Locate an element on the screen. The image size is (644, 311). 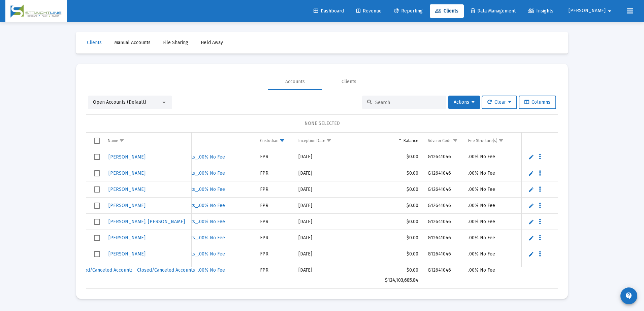
span: Show filter options for column 'Fee Structure(s)' is located at coordinates (501, 140).